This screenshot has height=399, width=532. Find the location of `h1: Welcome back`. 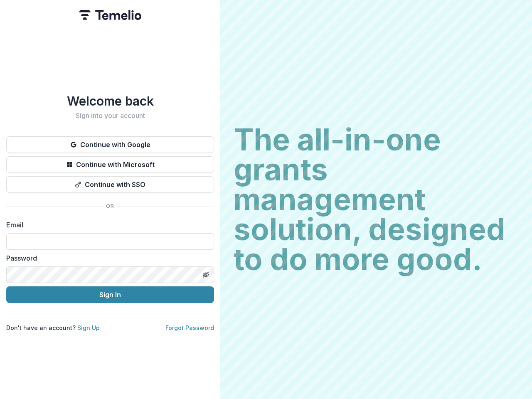

h1: Welcome back is located at coordinates (110, 101).